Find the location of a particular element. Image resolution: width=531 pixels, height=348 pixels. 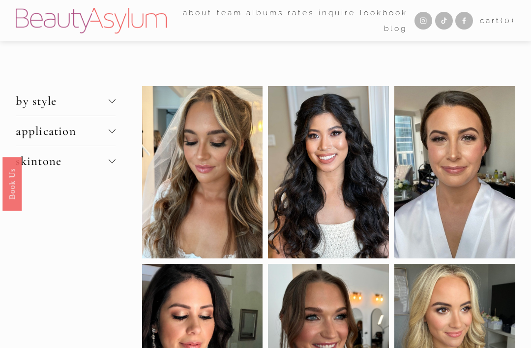

a: Facebook is located at coordinates (464, 21).